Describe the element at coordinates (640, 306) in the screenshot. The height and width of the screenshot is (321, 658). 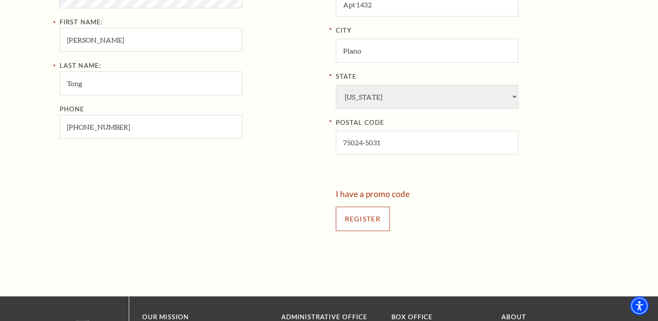
I see `div: Accessibility Menu` at that location.